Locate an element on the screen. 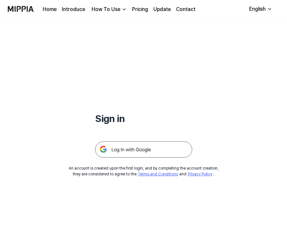 The height and width of the screenshot is (232, 287). a: Contact is located at coordinates (185, 9).